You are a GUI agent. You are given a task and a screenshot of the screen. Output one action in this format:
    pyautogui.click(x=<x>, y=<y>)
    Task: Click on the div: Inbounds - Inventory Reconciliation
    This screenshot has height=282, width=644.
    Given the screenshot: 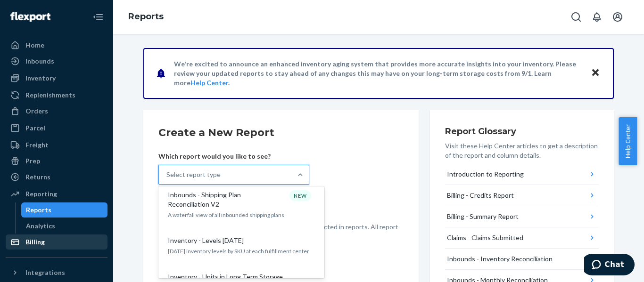 What is the action you would take?
    pyautogui.click(x=499, y=259)
    